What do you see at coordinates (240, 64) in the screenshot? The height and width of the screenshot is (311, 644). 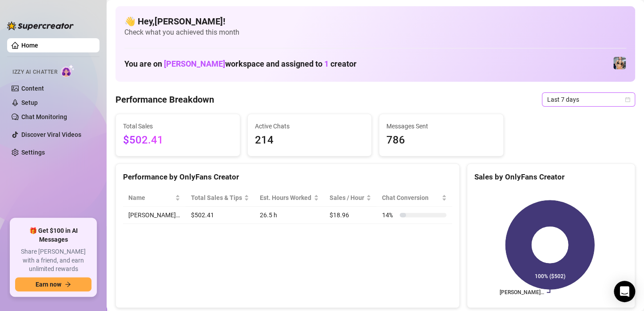 I see `h1: You are on workspace and assigned to creator` at bounding box center [240, 64].